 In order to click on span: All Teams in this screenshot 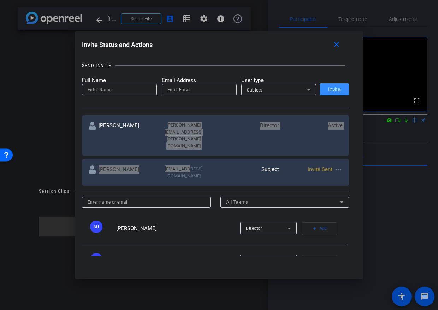, I will do `click(237, 202)`.